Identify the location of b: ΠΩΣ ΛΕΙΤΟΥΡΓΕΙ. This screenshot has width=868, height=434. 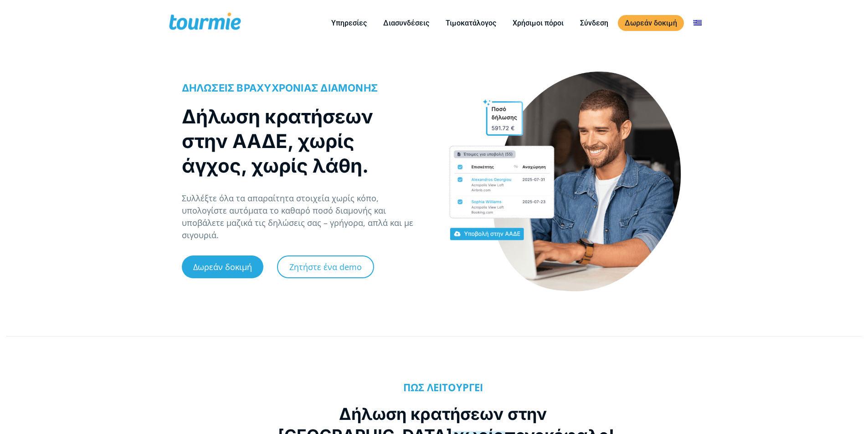
(443, 387).